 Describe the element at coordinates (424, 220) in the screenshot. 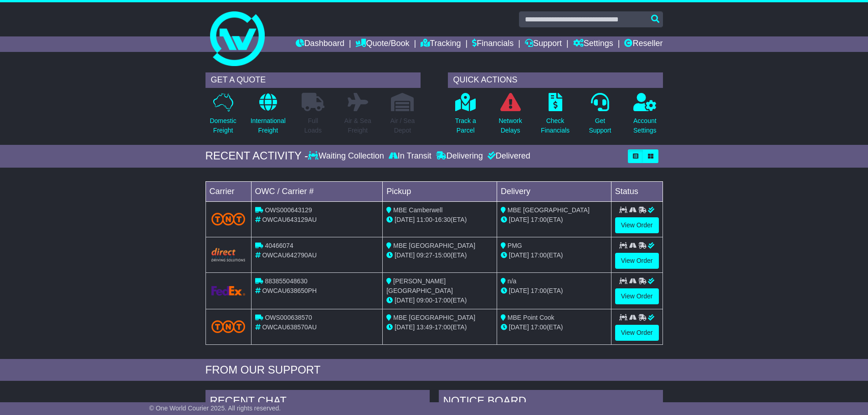

I see `span: 11:00` at that location.